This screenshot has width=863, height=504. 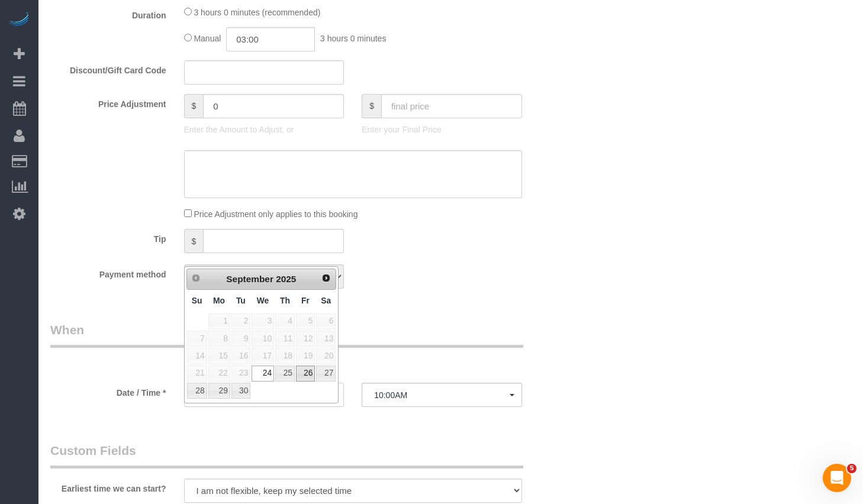 I want to click on span: Price Adjustment only applies to this booking, so click(x=275, y=214).